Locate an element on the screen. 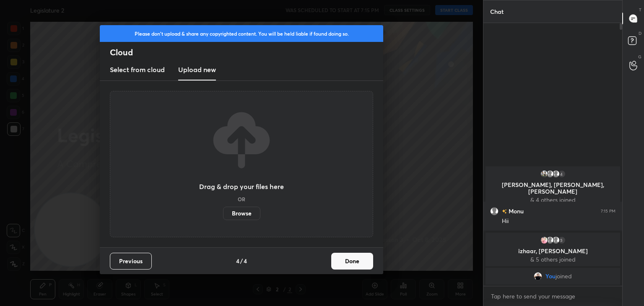 The width and height of the screenshot is (644, 306). p: D is located at coordinates (640, 33).